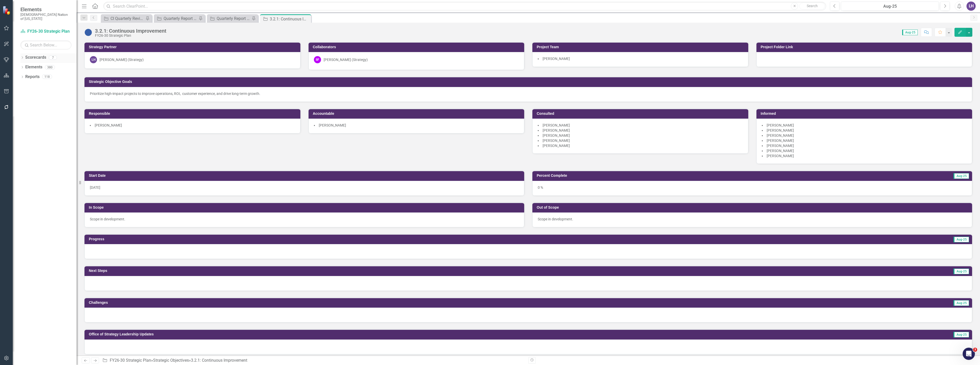  I want to click on img: ClearPoint Strategy, so click(7, 10).